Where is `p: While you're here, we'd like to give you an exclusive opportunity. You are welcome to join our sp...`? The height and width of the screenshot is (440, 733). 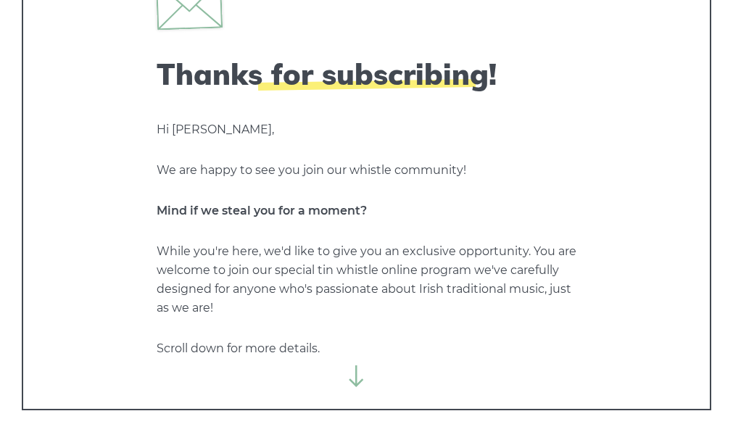
p: While you're here, we'd like to give you an exclusive opportunity. You are welcome to join our sp... is located at coordinates (367, 280).